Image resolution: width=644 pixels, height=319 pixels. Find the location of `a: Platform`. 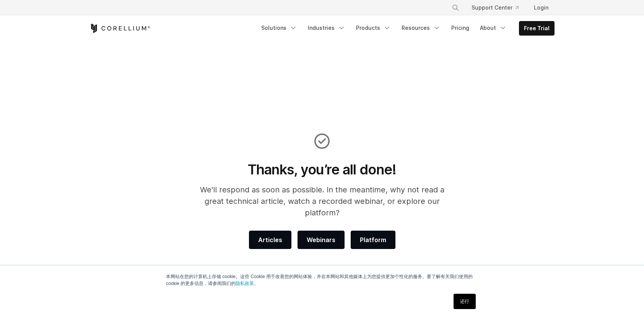

a: Platform is located at coordinates (373, 240).